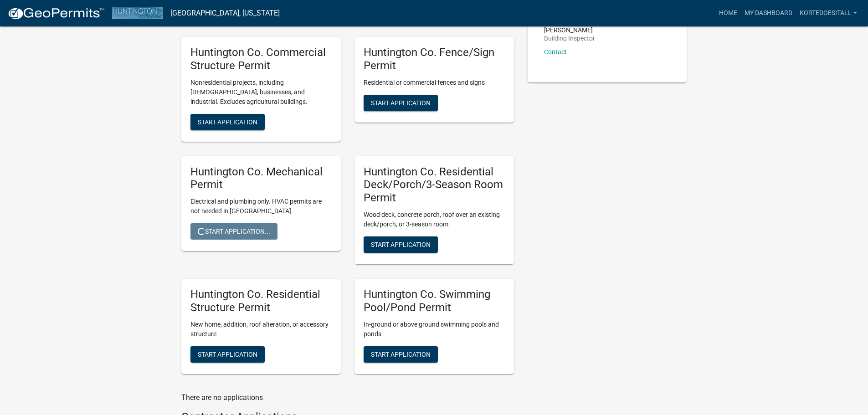 The width and height of the screenshot is (868, 415). I want to click on img: Huntington County, Indiana, so click(138, 13).